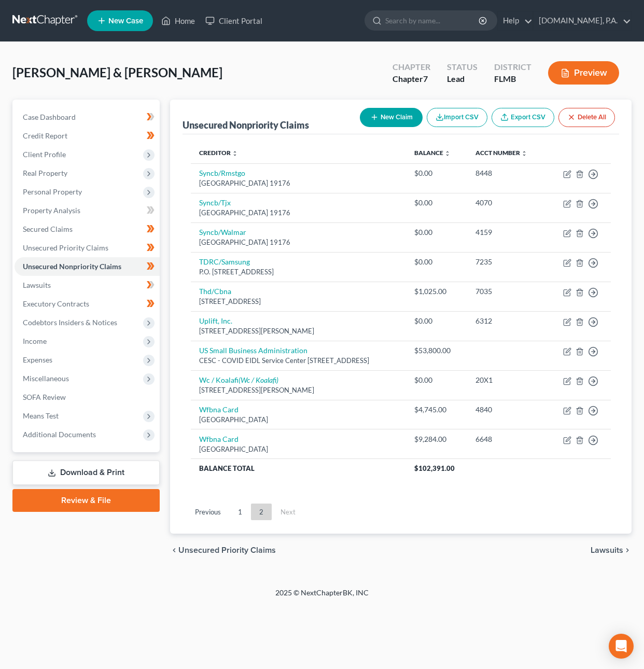  I want to click on span: Means Test, so click(40, 415).